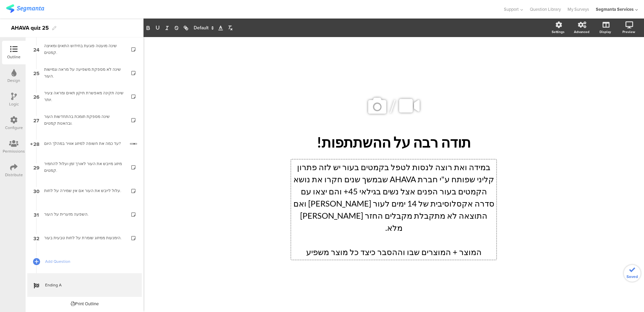 The width and height of the screenshot is (644, 312). Describe the element at coordinates (85, 191) in the screenshot. I see `a: 30 עלול לייבש את העור אם אין שמירה על לחות.` at that location.